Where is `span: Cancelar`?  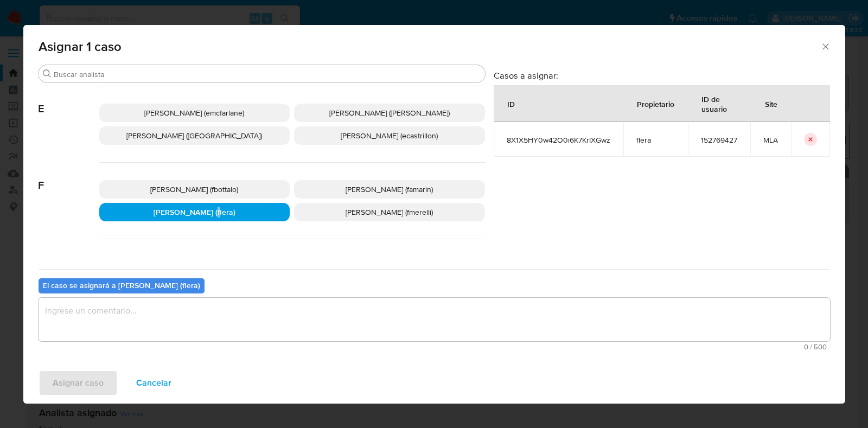 span: Cancelar is located at coordinates (153, 383).